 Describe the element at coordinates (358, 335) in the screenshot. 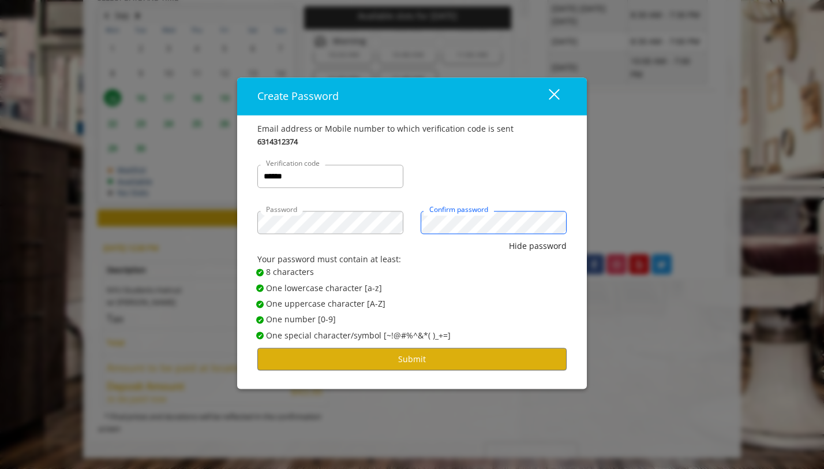

I see `span: One special character/symbol [~!@#%^&*( )_+=]` at that location.